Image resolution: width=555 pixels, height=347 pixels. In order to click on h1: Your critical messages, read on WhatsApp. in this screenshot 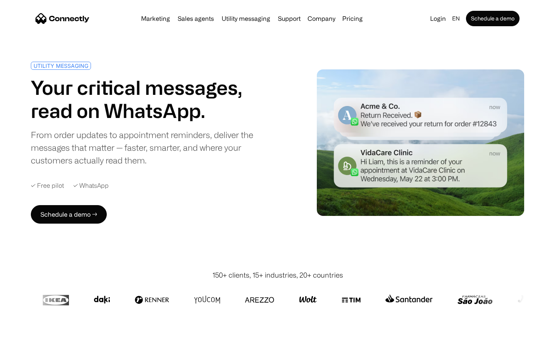, I will do `click(153, 99)`.